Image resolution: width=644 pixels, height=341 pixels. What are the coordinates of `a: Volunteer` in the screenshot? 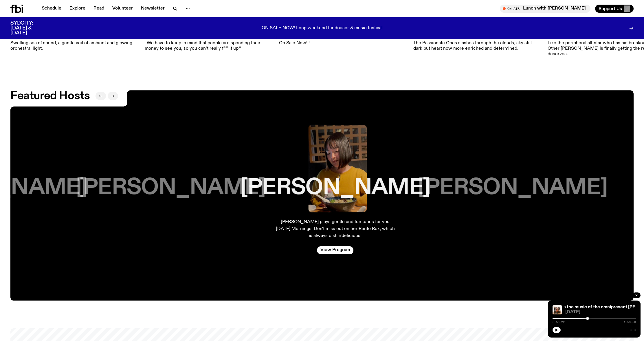 It's located at (123, 9).